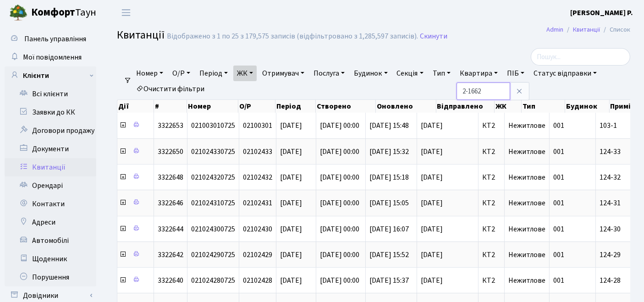 This screenshot has height=302, width=644. I want to click on a: Автомобілі, so click(50, 241).